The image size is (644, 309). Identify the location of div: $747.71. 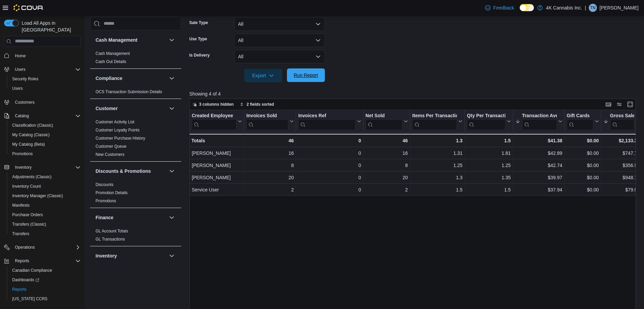
(621, 153).